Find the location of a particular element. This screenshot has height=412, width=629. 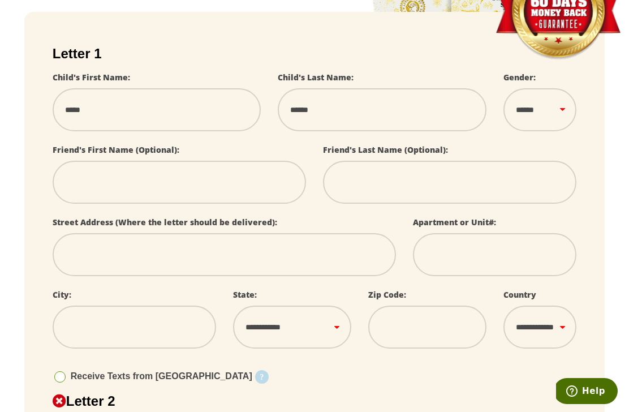

label: Zip Code: is located at coordinates (387, 294).